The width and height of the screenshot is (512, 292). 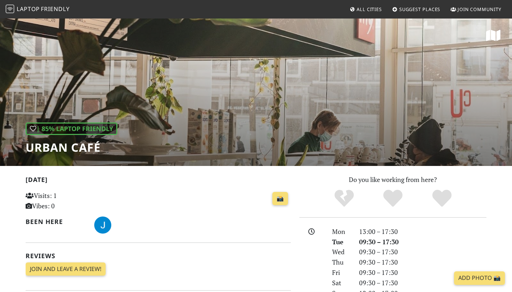 What do you see at coordinates (56, 221) in the screenshot?
I see `h2: Been here` at bounding box center [56, 221].